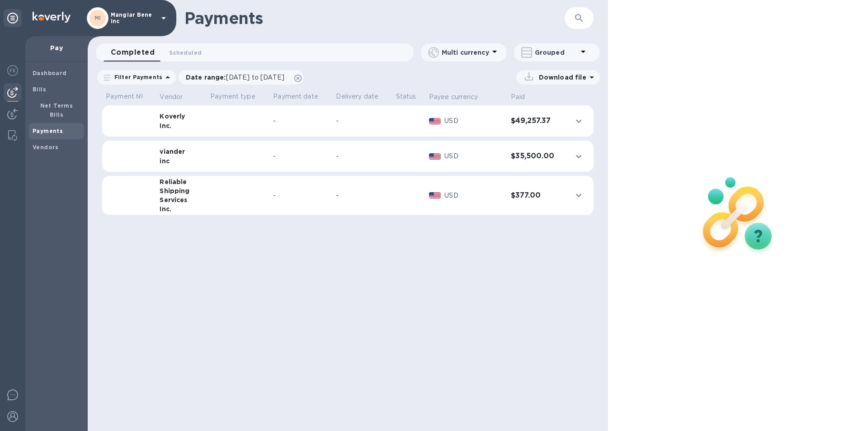 The image size is (868, 431). I want to click on b: Vendors, so click(46, 147).